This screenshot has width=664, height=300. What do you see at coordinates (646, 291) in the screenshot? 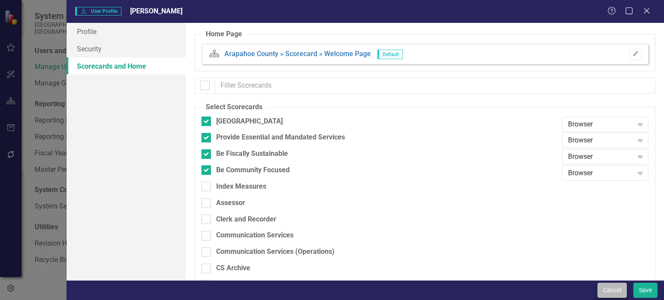
I see `button: Save` at bounding box center [646, 291].